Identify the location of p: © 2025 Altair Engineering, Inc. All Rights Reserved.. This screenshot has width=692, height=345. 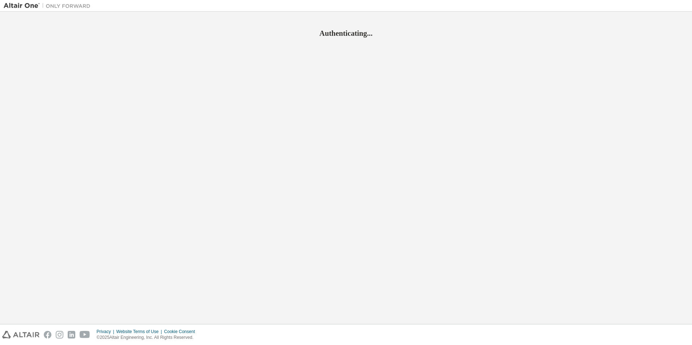
(148, 338).